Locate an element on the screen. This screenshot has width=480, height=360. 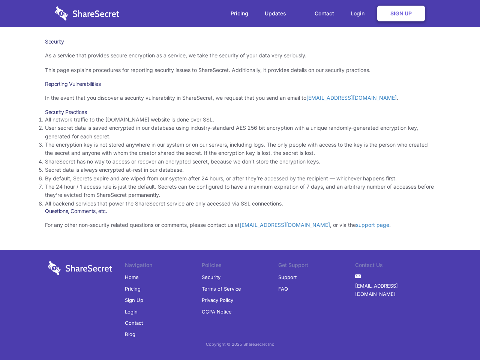
li: Contact Us is located at coordinates (394, 266).